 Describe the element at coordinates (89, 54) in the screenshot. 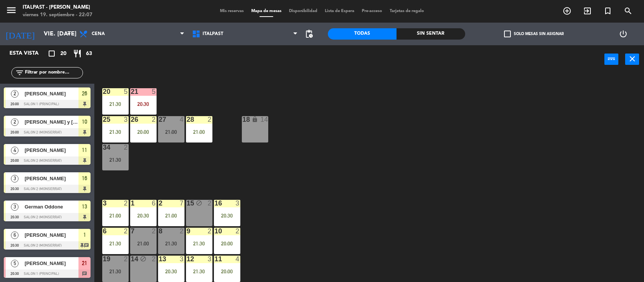

I see `span: 63` at that location.